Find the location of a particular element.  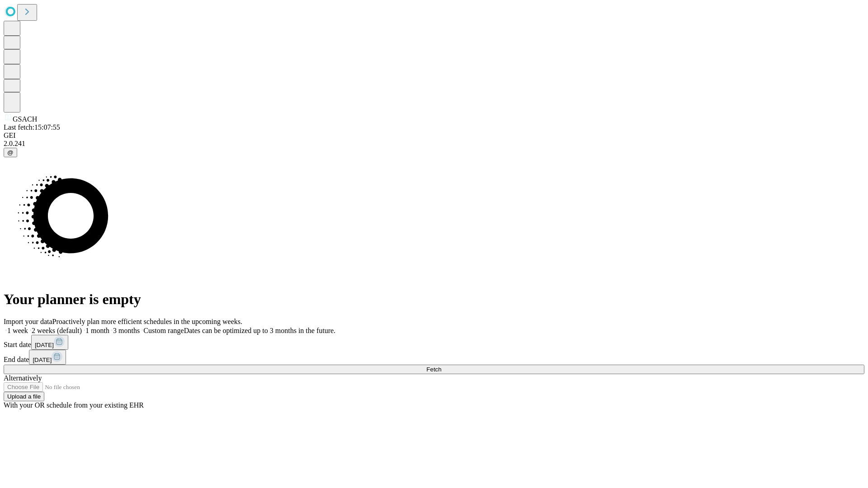

div: 2.0.241 is located at coordinates (434, 144).